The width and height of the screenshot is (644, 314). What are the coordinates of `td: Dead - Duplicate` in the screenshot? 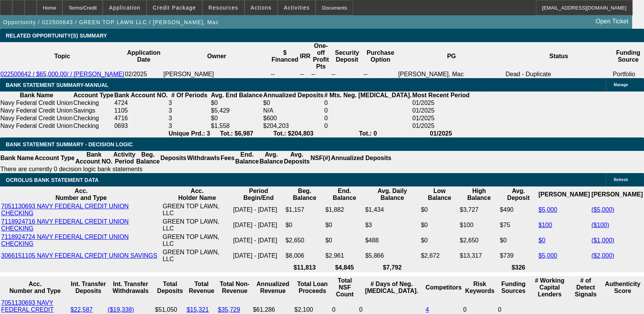 It's located at (558, 74).